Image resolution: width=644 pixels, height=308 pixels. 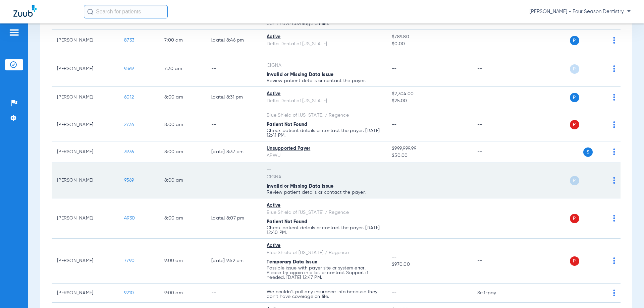 What do you see at coordinates (627, 293) in the screenshot?
I see `div: Chat Widget` at bounding box center [627, 293].